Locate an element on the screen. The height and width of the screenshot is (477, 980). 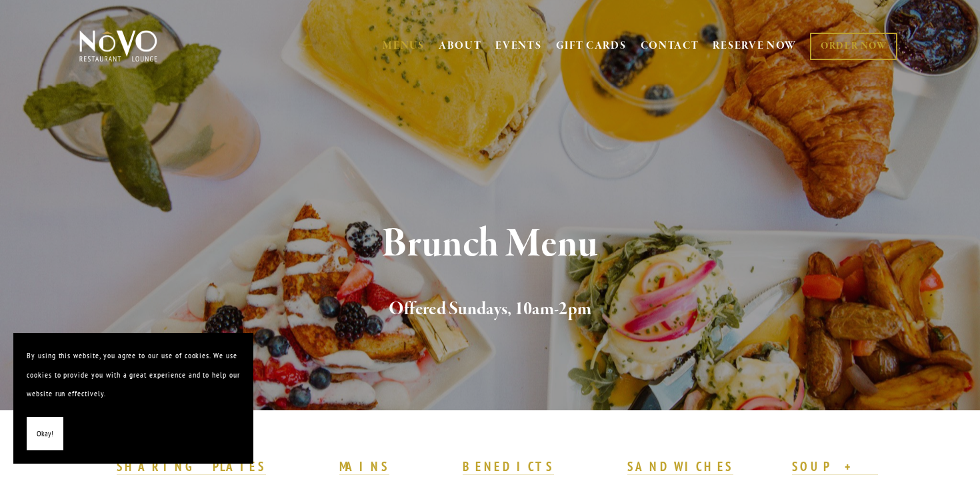
a: MENUS is located at coordinates (403, 46).